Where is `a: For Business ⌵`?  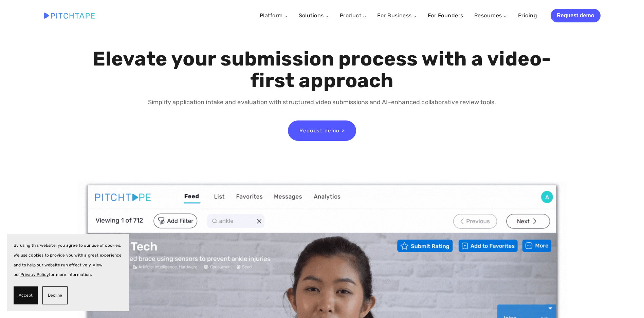 a: For Business ⌵ is located at coordinates (397, 15).